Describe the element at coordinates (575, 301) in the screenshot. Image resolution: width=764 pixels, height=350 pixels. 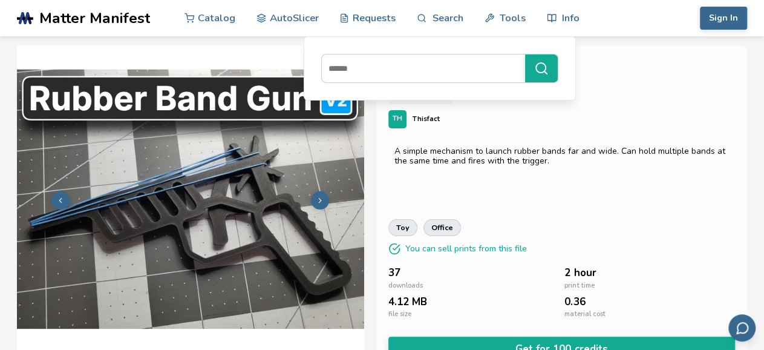
I see `span: 0.36` at that location.